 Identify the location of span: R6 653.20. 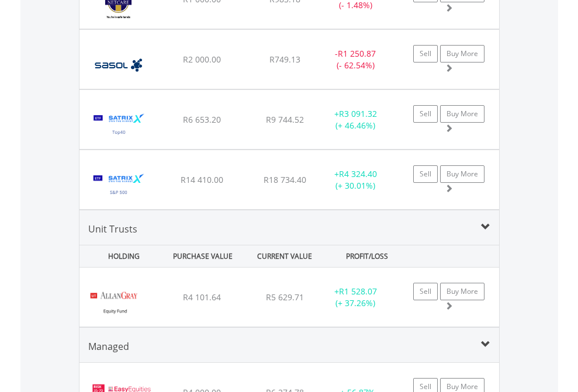
(202, 119).